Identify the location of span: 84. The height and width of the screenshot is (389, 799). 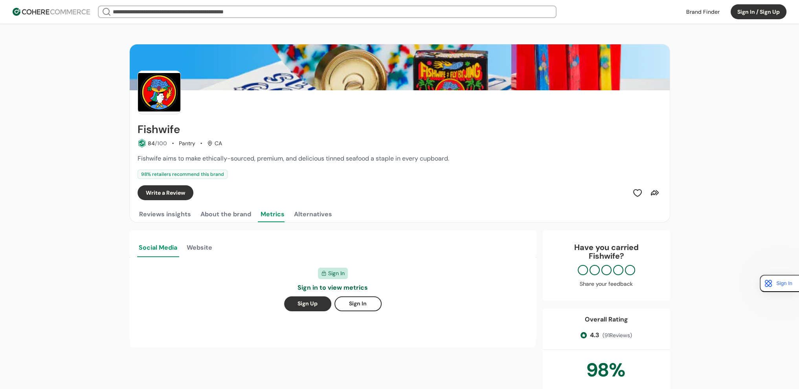
(151, 143).